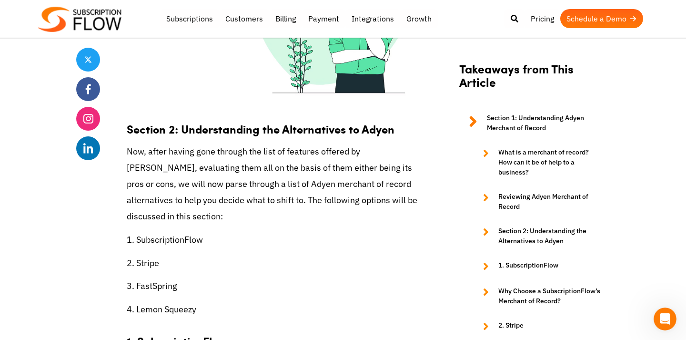 Image resolution: width=686 pixels, height=340 pixels. What do you see at coordinates (372, 19) in the screenshot?
I see `a: Integrations` at bounding box center [372, 19].